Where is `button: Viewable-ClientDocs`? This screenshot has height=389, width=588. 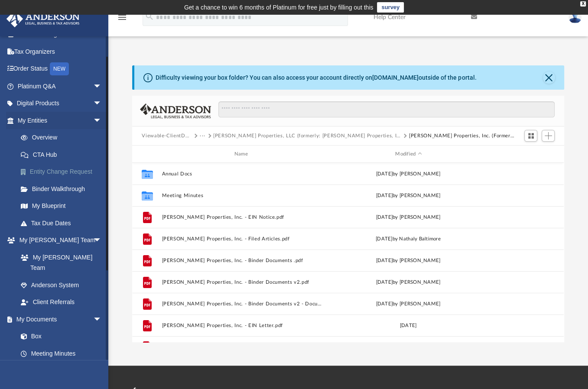
button: Viewable-ClientDocs is located at coordinates (167, 136).